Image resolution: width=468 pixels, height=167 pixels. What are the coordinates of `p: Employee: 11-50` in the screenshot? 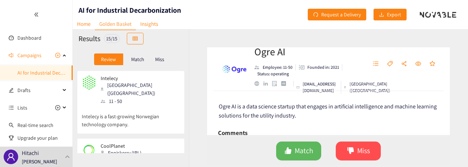 It's located at (278, 67).